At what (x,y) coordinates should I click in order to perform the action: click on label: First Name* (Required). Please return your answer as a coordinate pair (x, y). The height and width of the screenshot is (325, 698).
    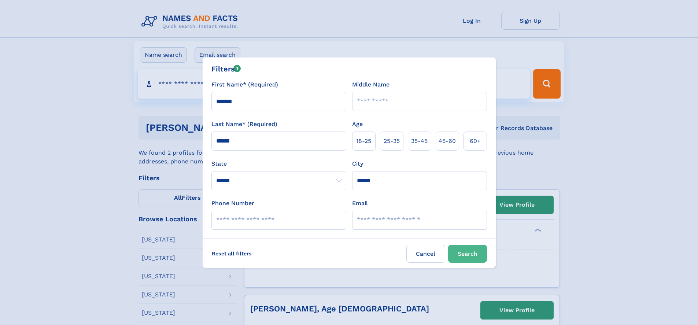
    Looking at the image, I should click on (245, 85).